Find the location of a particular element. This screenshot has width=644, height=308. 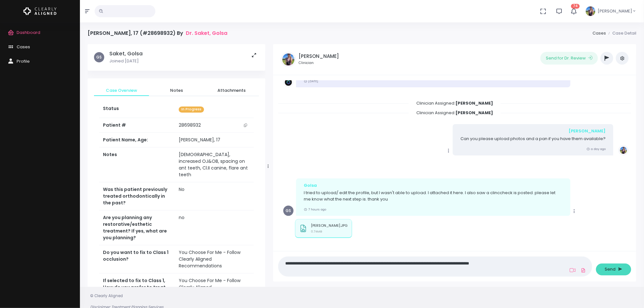

a: Add Files is located at coordinates (583, 270).